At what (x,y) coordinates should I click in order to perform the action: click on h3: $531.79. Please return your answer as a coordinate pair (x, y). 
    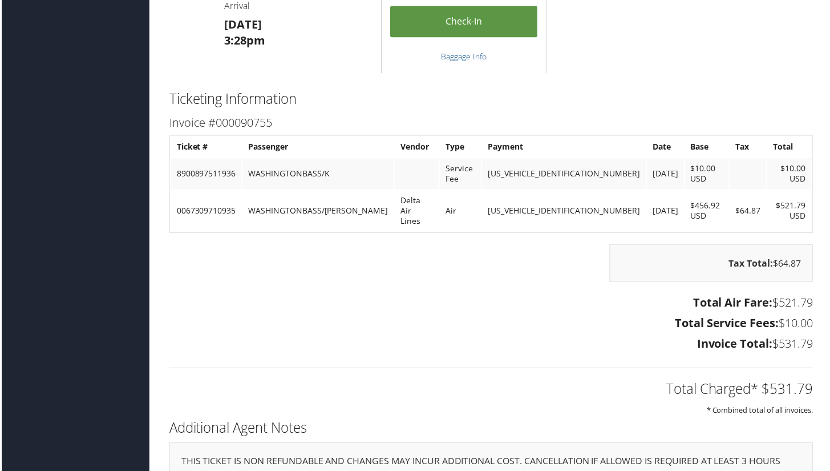
    Looking at the image, I should click on (491, 345).